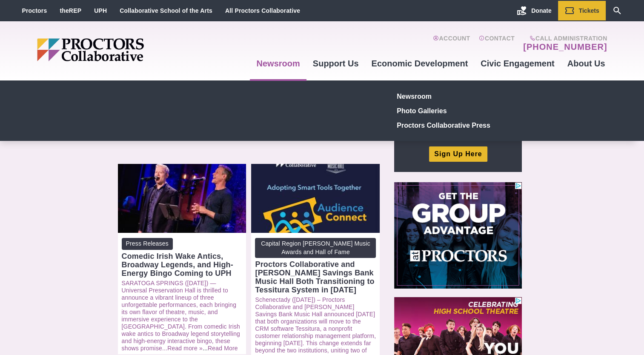 This screenshot has height=355, width=644. I want to click on span: Donate, so click(541, 11).